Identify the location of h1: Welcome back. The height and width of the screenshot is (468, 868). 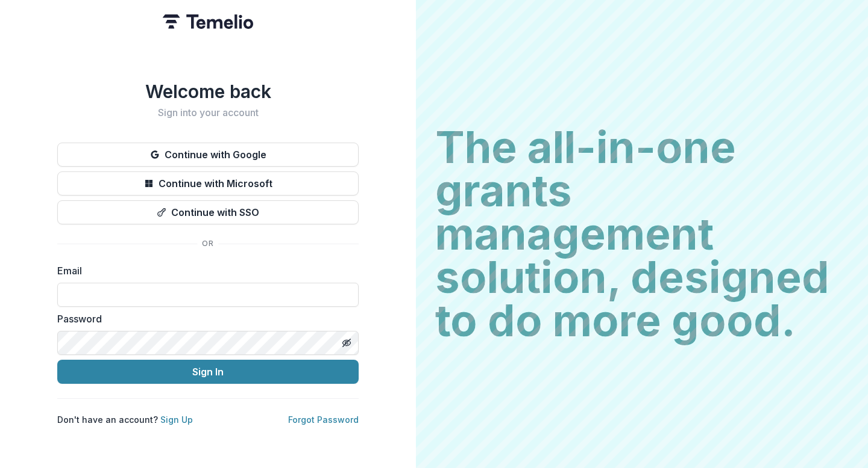
(208, 92).